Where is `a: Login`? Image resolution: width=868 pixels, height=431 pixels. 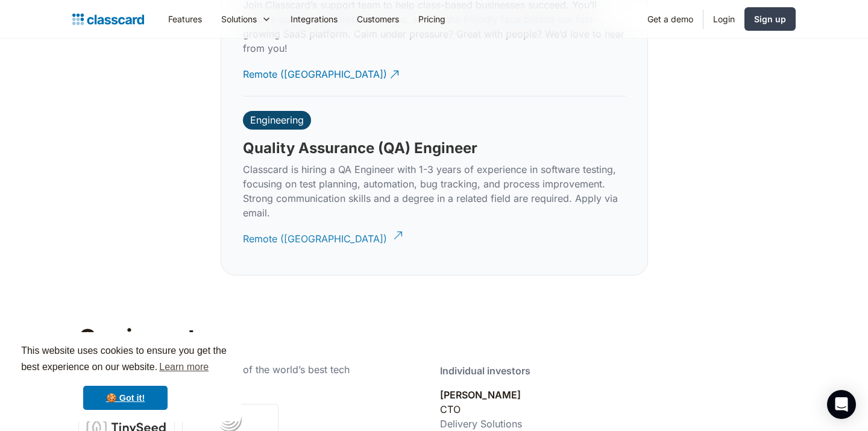
a: Login is located at coordinates (724, 18).